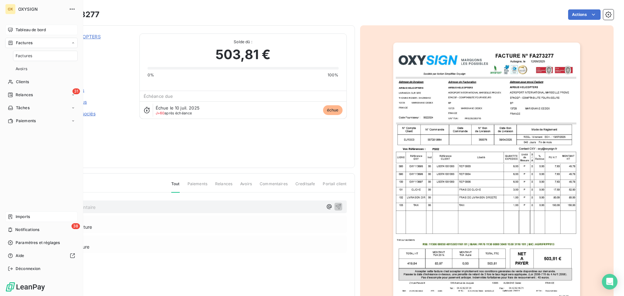  What do you see at coordinates (10, 9) in the screenshot?
I see `div: OX` at bounding box center [10, 9].